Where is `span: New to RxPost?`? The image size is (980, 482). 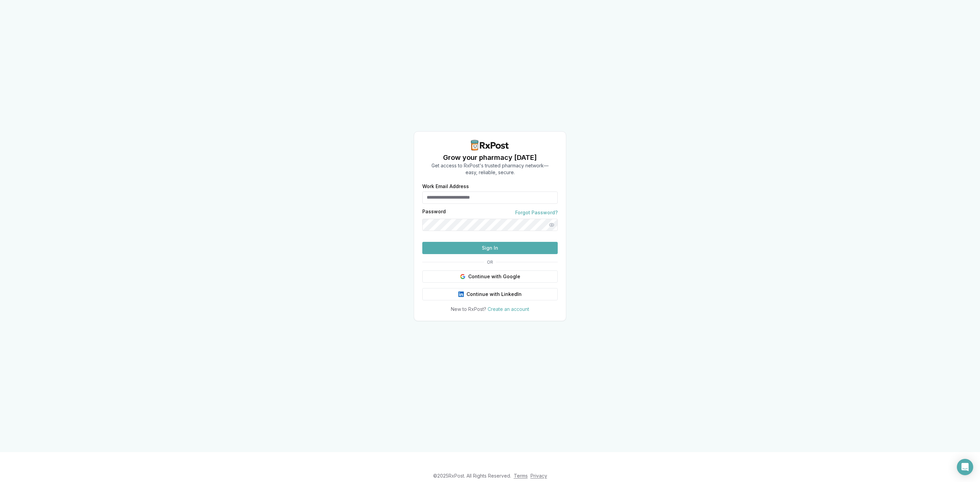
span: New to RxPost? is located at coordinates (469, 309).